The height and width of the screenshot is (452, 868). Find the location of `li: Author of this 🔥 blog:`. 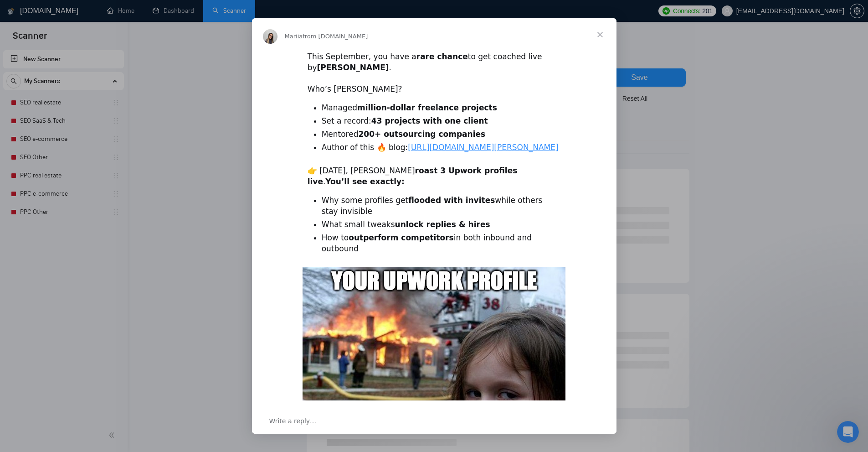

li: Author of this 🔥 blog: is located at coordinates (441, 148).